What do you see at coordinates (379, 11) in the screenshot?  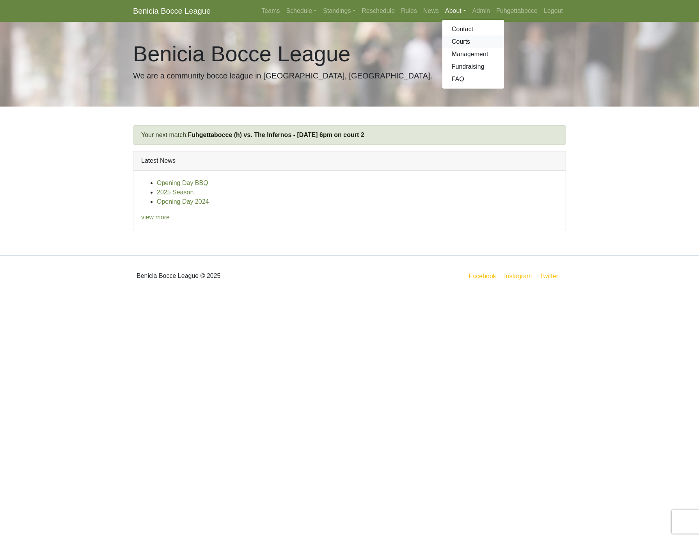 I see `a: Reschedule` at bounding box center [379, 11].